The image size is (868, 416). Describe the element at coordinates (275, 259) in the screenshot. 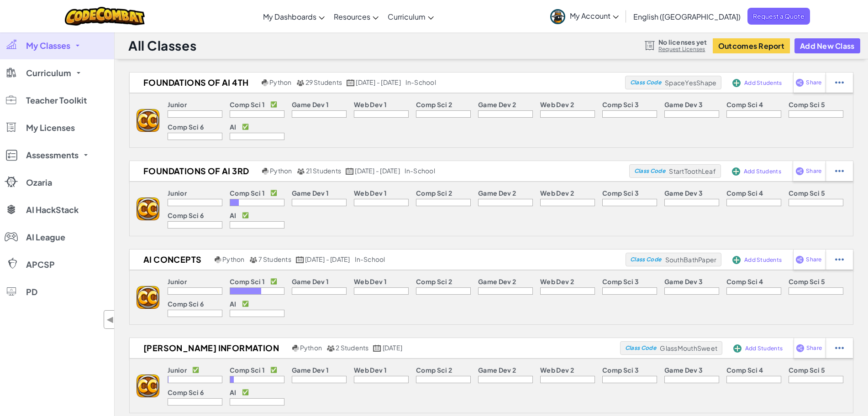

I see `span: 7 Students` at that location.